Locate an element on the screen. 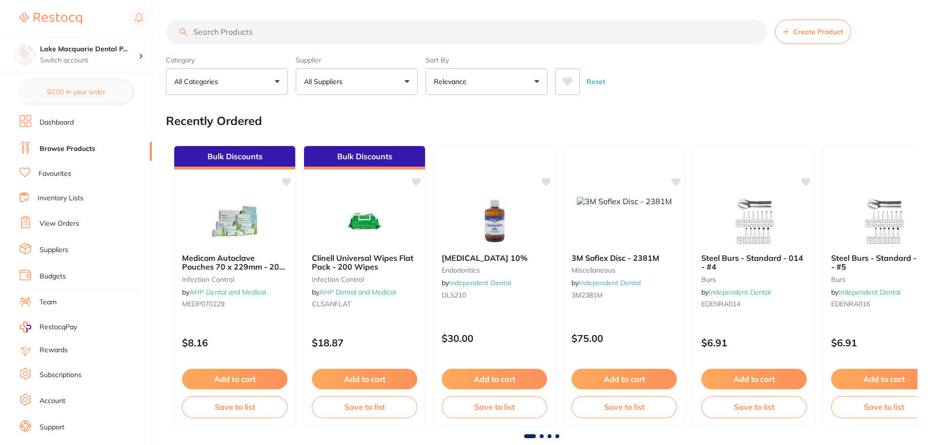 This screenshot has height=445, width=937. label: Category is located at coordinates (227, 60).